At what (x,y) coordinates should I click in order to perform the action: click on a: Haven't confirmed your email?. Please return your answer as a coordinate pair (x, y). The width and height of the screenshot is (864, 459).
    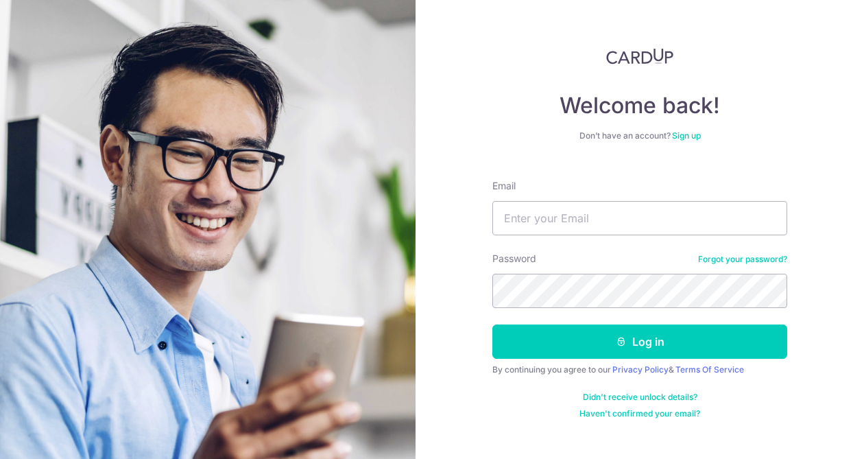
    Looking at the image, I should click on (640, 413).